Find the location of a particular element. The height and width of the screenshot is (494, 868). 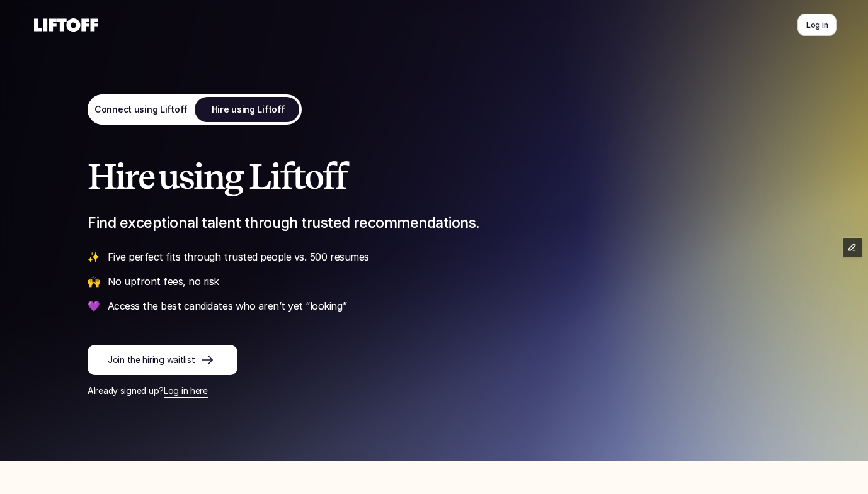

a: Connect using Liftoff is located at coordinates (141, 109).